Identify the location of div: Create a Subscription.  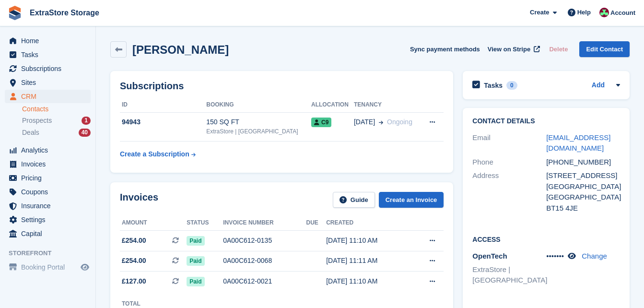
(154, 154).